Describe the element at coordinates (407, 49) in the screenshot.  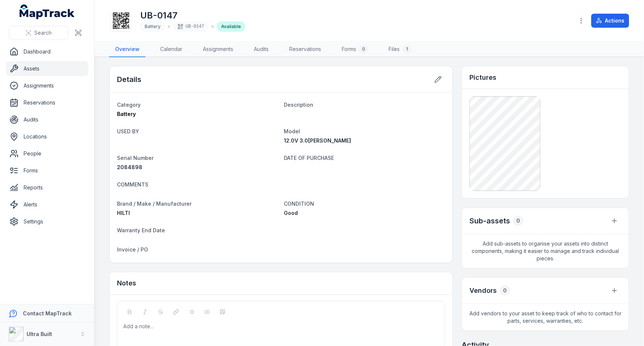
I see `div: 1` at that location.